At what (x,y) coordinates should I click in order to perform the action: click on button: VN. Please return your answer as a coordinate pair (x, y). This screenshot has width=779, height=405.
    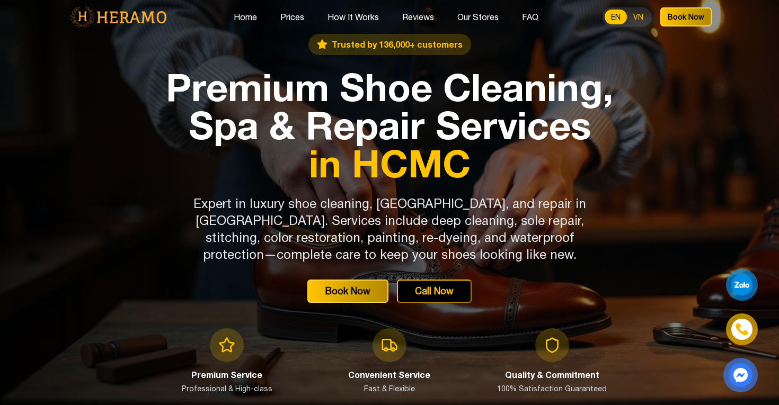
    Looking at the image, I should click on (638, 17).